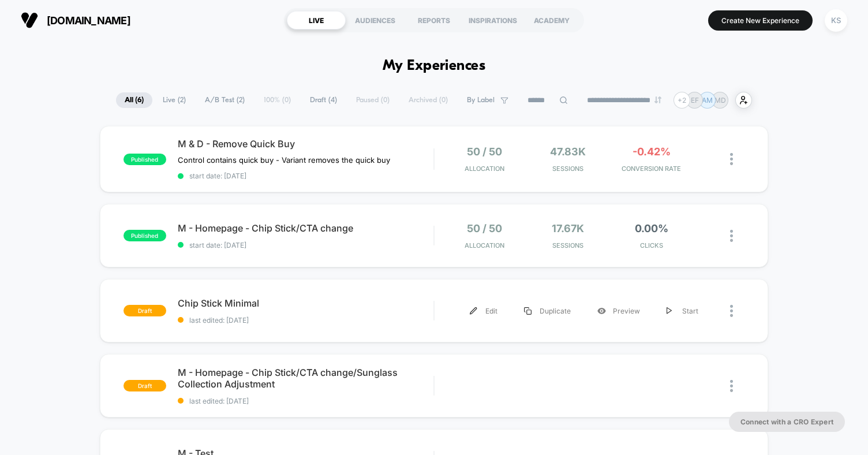 The image size is (868, 455). What do you see at coordinates (483, 310) in the screenshot?
I see `div: Edit` at bounding box center [483, 310].